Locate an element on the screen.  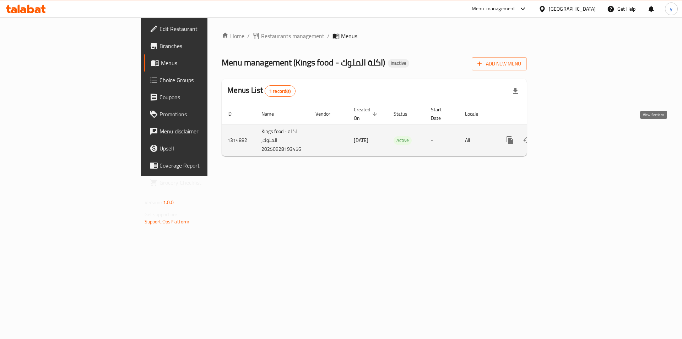
div: Total records count is located at coordinates (280, 91).